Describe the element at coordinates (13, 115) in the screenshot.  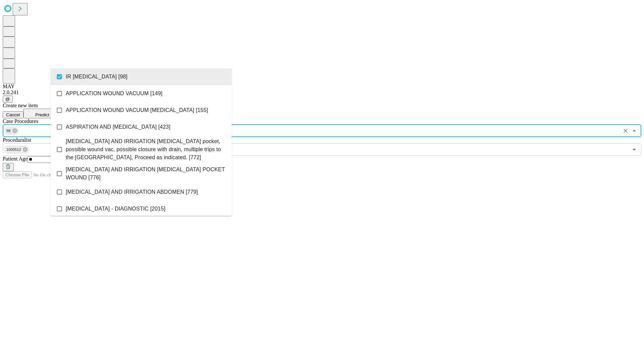
I see `button: Cancel` at that location.